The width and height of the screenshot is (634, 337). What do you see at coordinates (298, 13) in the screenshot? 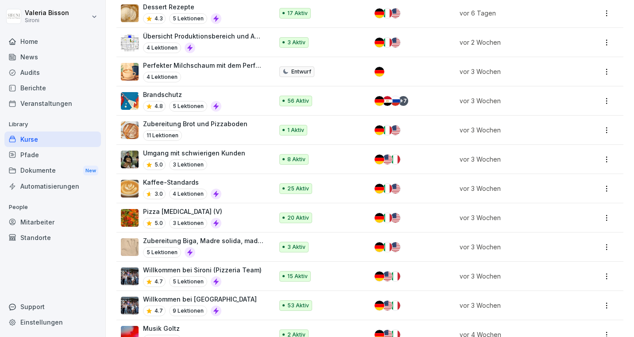
I see `p: 17 Aktiv` at bounding box center [298, 13].